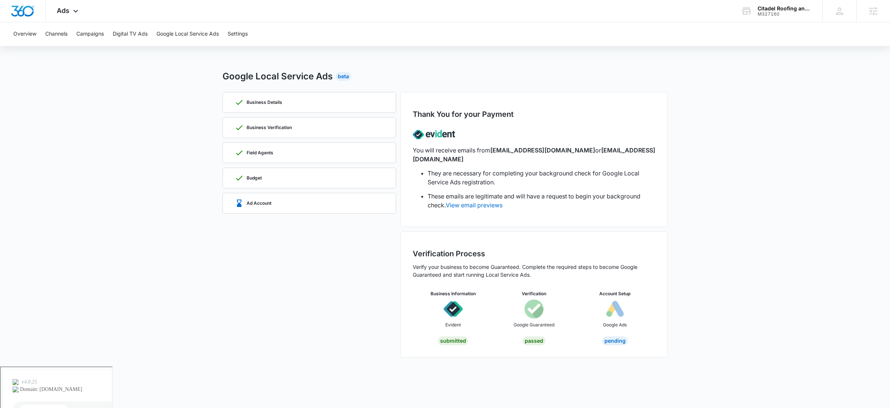  Describe the element at coordinates (453, 325) in the screenshot. I see `p: Evident` at that location.